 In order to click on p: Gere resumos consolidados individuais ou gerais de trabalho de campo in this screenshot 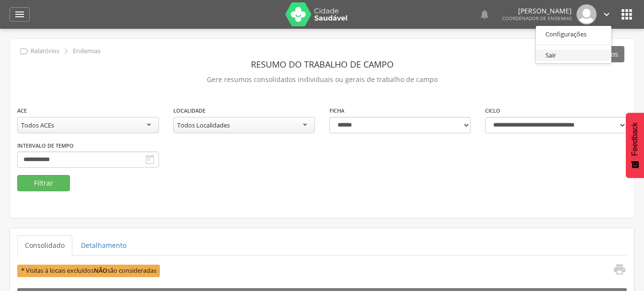, I will do `click(322, 79)`.